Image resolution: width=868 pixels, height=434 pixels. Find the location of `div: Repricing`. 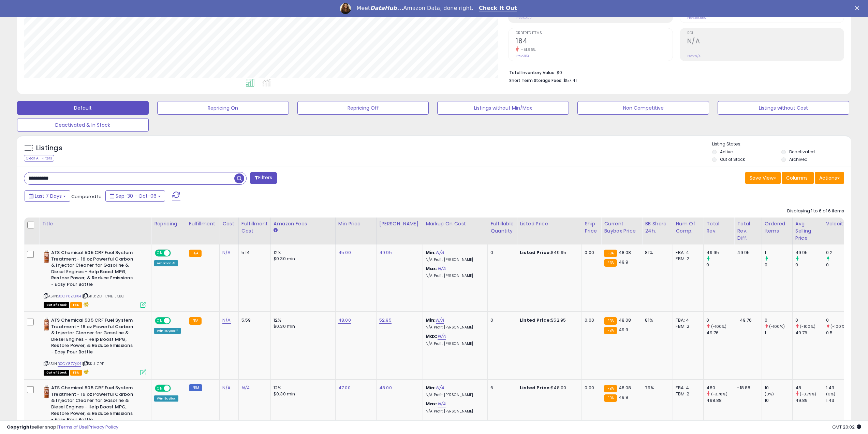

div: Repricing is located at coordinates (168, 224).